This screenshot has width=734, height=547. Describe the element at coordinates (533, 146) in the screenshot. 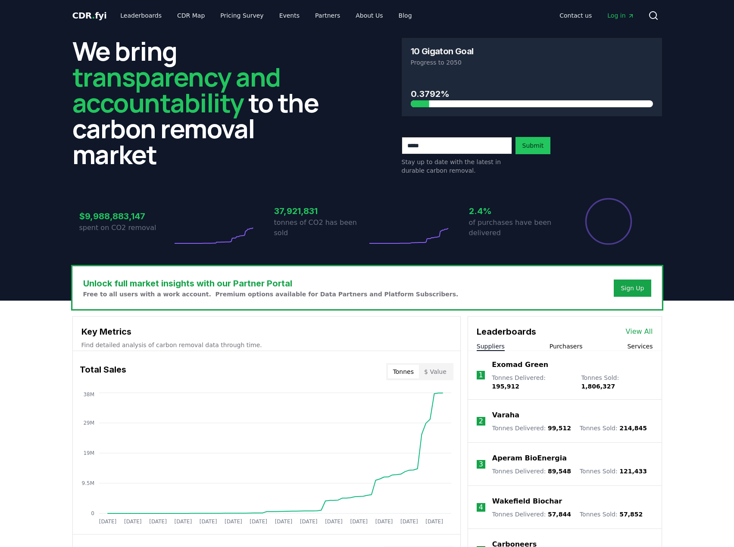

I see `button: Submit` at that location.